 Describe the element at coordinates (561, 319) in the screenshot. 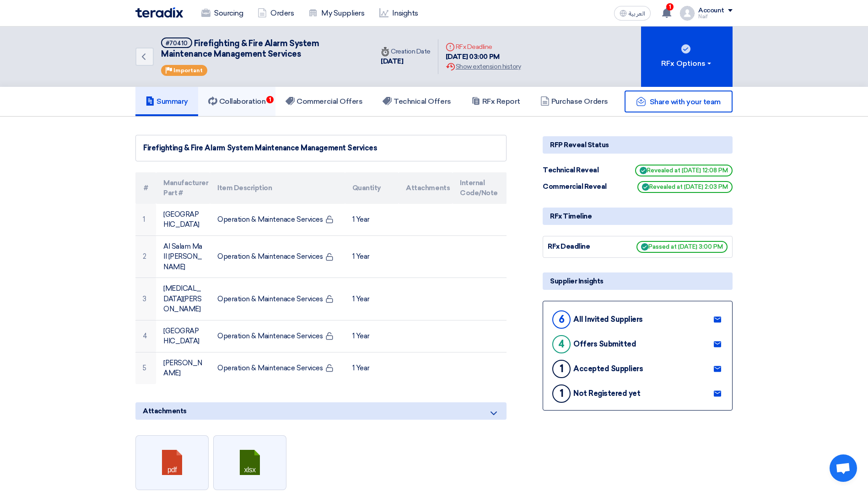

I see `div: 6` at that location.